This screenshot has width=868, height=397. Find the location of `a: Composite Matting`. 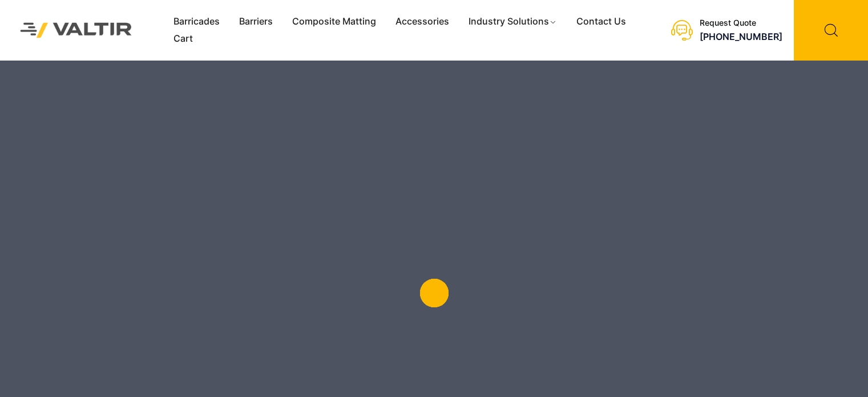

a: Composite Matting is located at coordinates (334, 22).